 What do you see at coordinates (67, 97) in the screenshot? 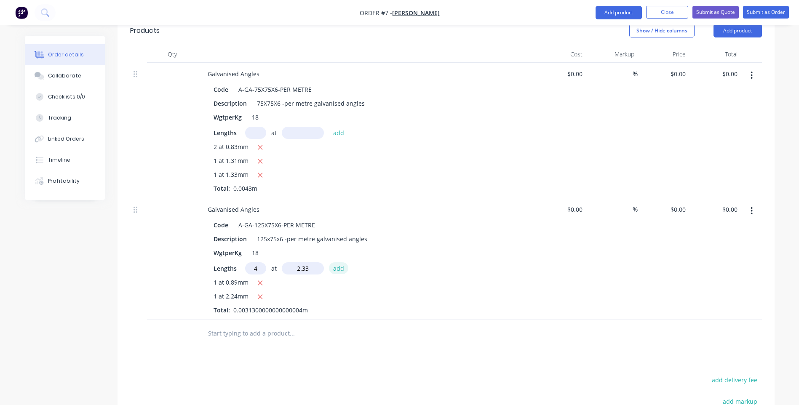
I see `div: Checklists 0/0` at bounding box center [67, 97].